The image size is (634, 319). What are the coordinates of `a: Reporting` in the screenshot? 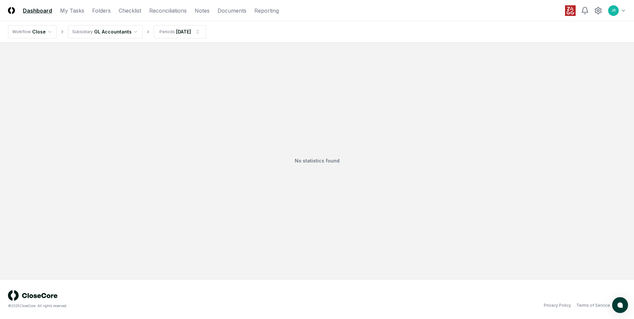 It's located at (266, 11).